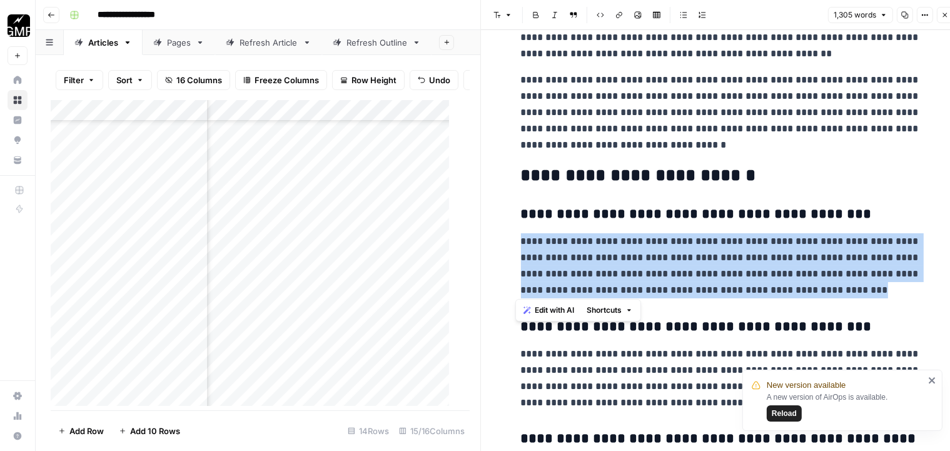 The width and height of the screenshot is (950, 451). What do you see at coordinates (554, 310) in the screenshot?
I see `span: Edit with AI` at bounding box center [554, 310].